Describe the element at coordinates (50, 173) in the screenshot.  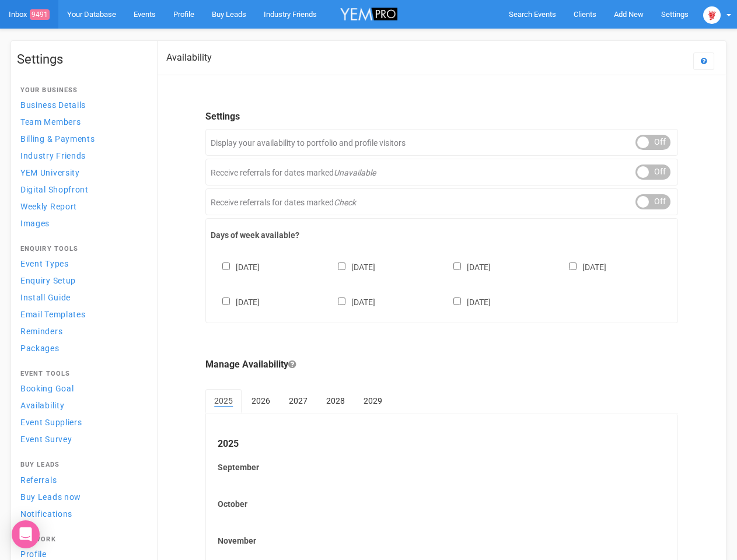
I see `span: YEM University` at that location.